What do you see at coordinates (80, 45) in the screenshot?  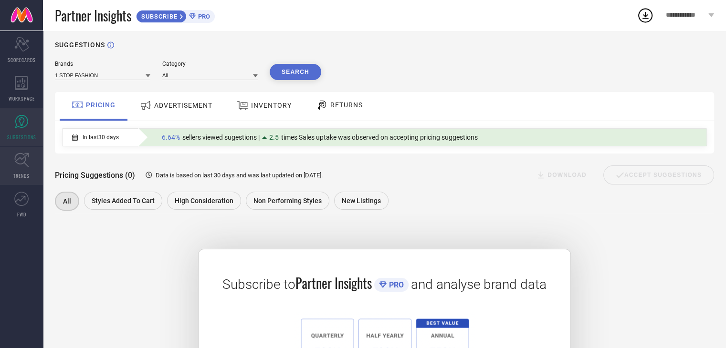 I see `h1: SUGGESTIONS` at bounding box center [80, 45].